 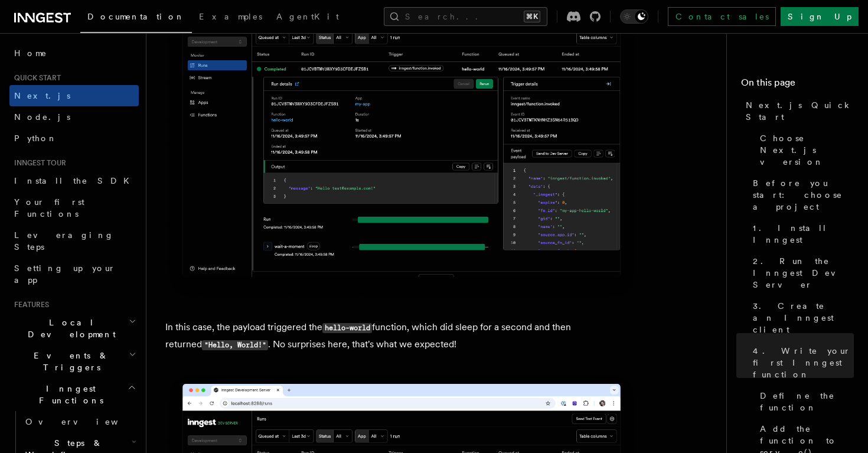 I want to click on a: AgentKit, so click(x=307, y=18).